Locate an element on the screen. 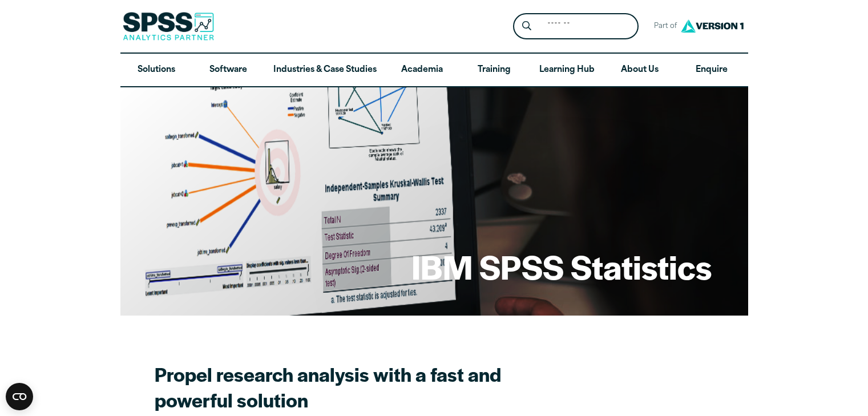 The image size is (868, 416). a: About Us is located at coordinates (640, 71).